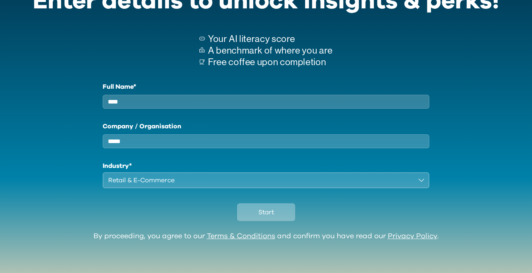 This screenshot has height=273, width=532. Describe the element at coordinates (270, 62) in the screenshot. I see `p: Free coffee upon completion` at that location.